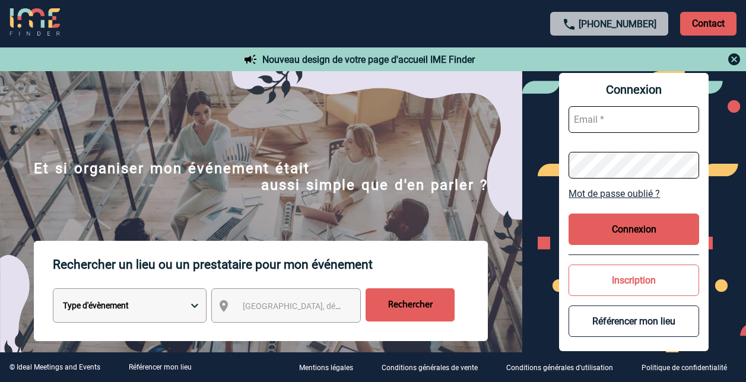 The height and width of the screenshot is (382, 746). I want to click on button: Connexion, so click(634, 229).